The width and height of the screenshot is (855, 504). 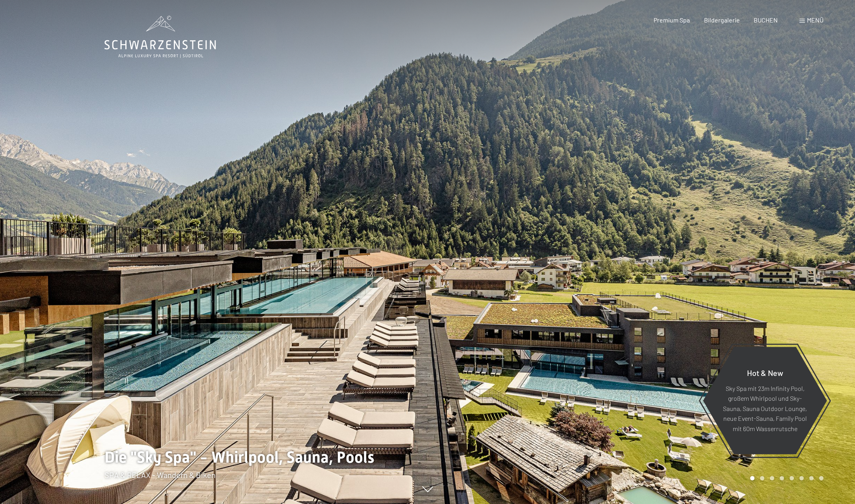 I want to click on span: Bildergalerie, so click(x=722, y=20).